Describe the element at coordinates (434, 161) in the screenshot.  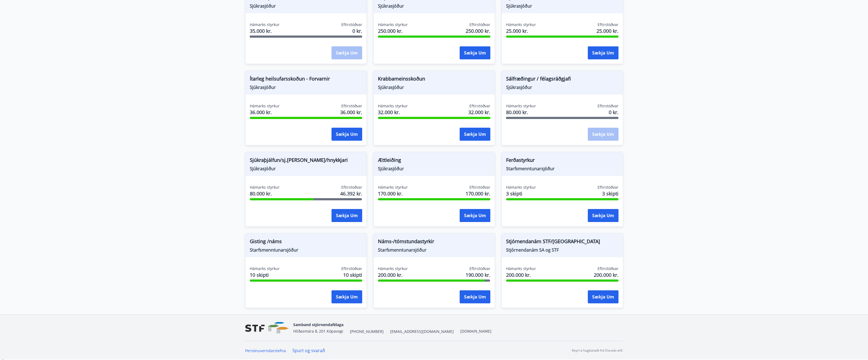
I see `span: Ættleiðing` at that location.